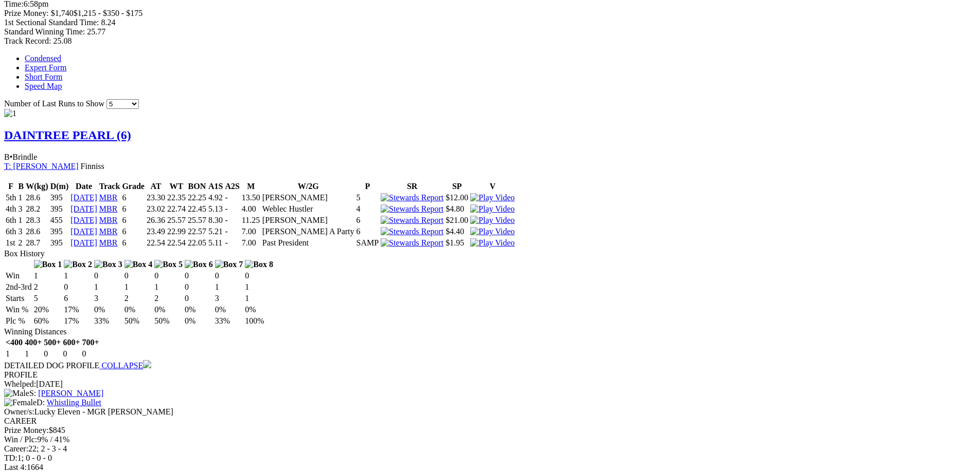  What do you see at coordinates (37, 186) in the screenshot?
I see `th: W(kg)` at bounding box center [37, 186].